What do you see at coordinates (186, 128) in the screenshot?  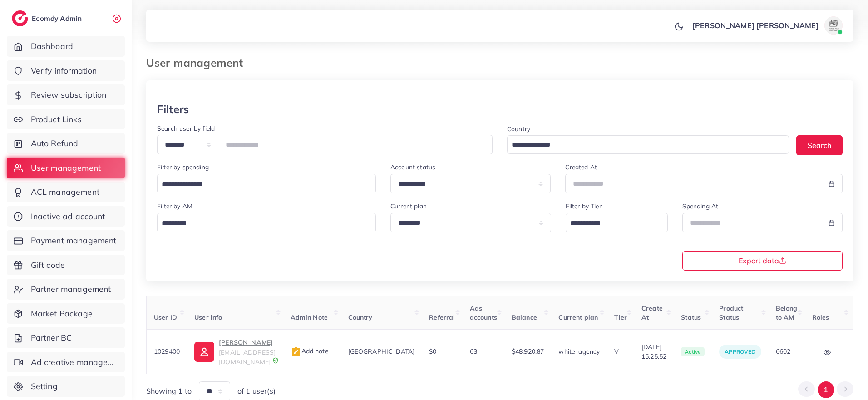 I see `label: Search user by field` at bounding box center [186, 128].